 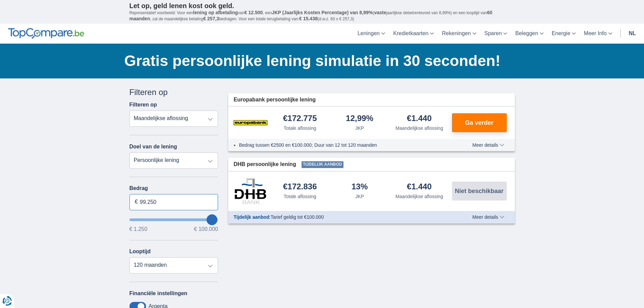 I want to click on span: € 100.000, so click(x=206, y=229).